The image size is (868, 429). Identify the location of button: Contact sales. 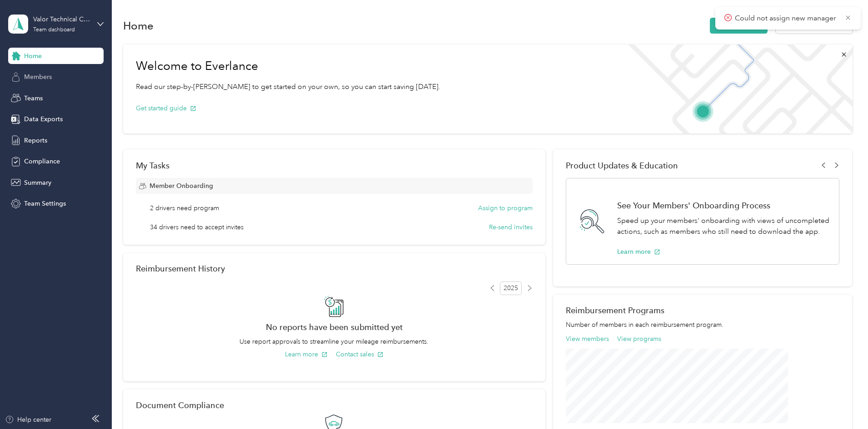
(359, 354).